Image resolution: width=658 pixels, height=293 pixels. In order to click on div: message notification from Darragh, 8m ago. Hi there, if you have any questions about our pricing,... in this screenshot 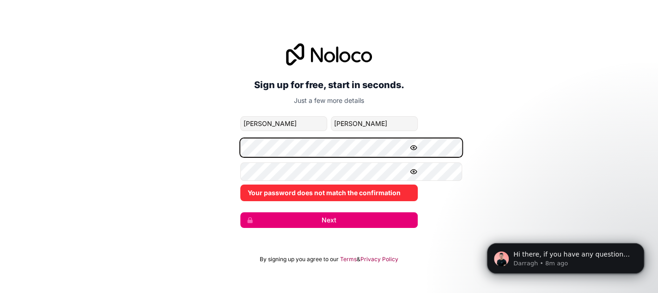, I will do `click(92, 35)`.